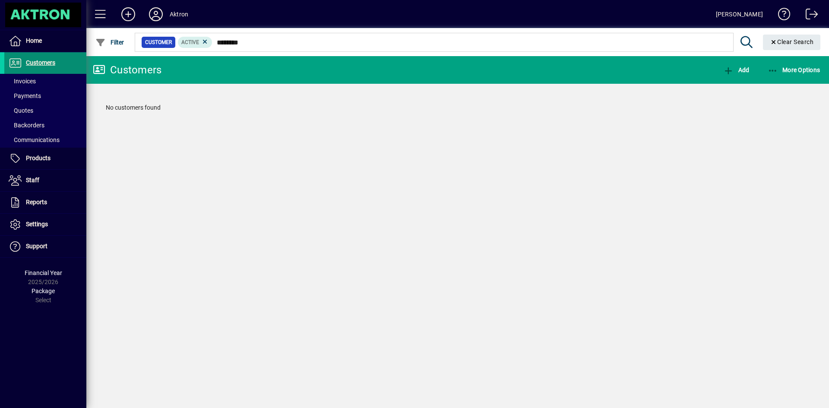 Image resolution: width=829 pixels, height=408 pixels. I want to click on a: Staff, so click(45, 180).